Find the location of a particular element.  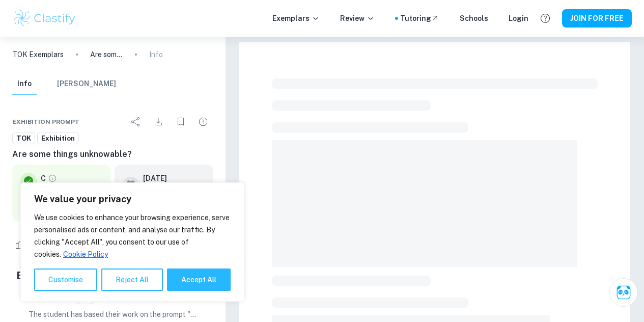

div: Like is located at coordinates (30, 245).